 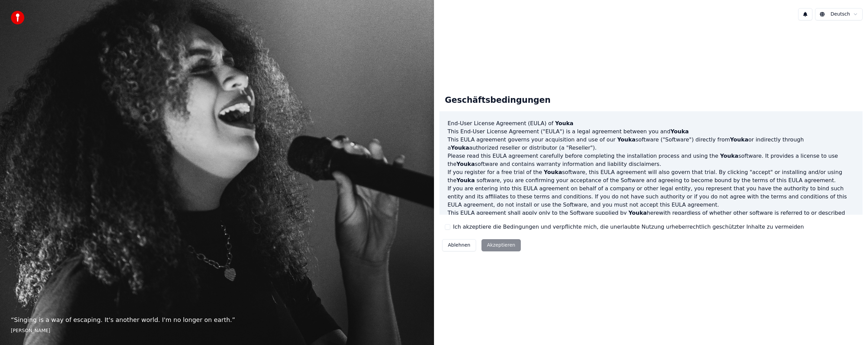 What do you see at coordinates (18, 18) in the screenshot?
I see `img: youka` at bounding box center [18, 18].